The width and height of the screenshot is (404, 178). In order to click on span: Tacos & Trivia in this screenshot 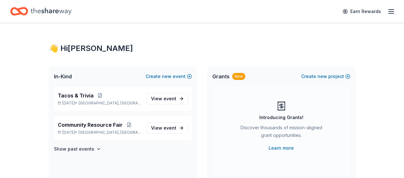, I will do `click(76, 96)`.